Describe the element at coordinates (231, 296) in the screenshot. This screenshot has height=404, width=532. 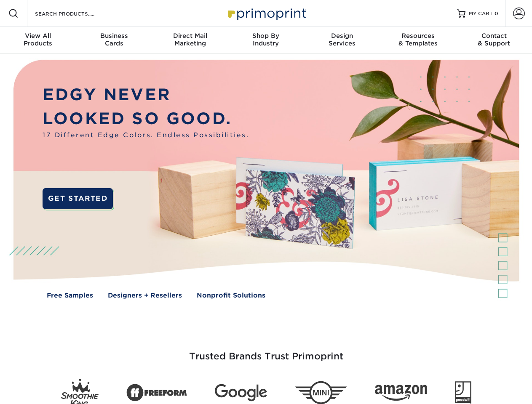
I see `a: Nonprofit Solutions` at that location.